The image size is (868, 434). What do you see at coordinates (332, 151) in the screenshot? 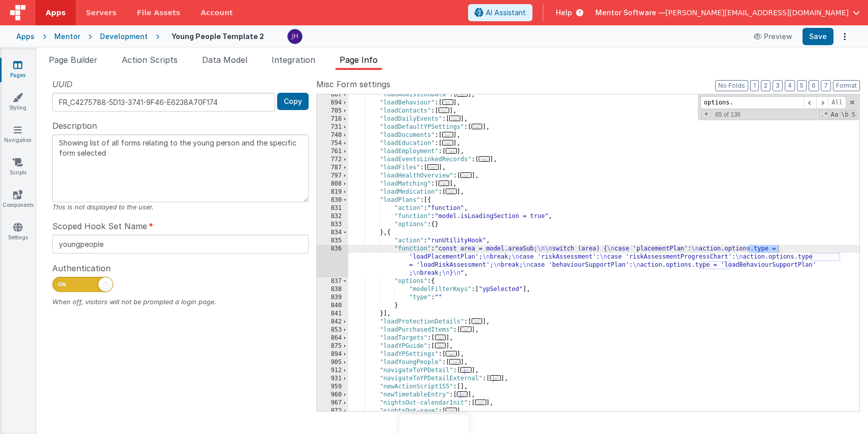
I see `div: 761` at bounding box center [332, 151].